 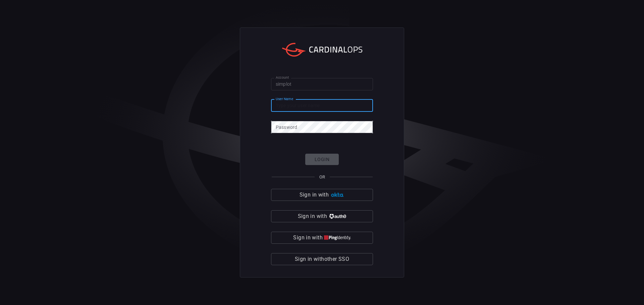 What do you see at coordinates (283, 77) in the screenshot?
I see `label: Account` at bounding box center [283, 77].